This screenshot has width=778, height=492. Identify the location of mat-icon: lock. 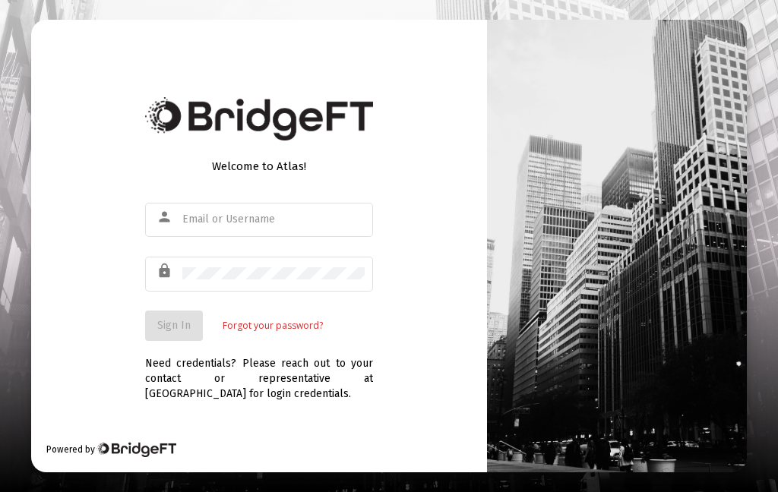
(166, 271).